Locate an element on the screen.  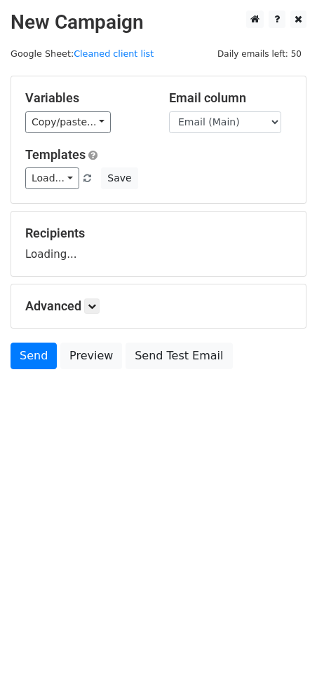
h5: Advanced is located at coordinates (158, 306).